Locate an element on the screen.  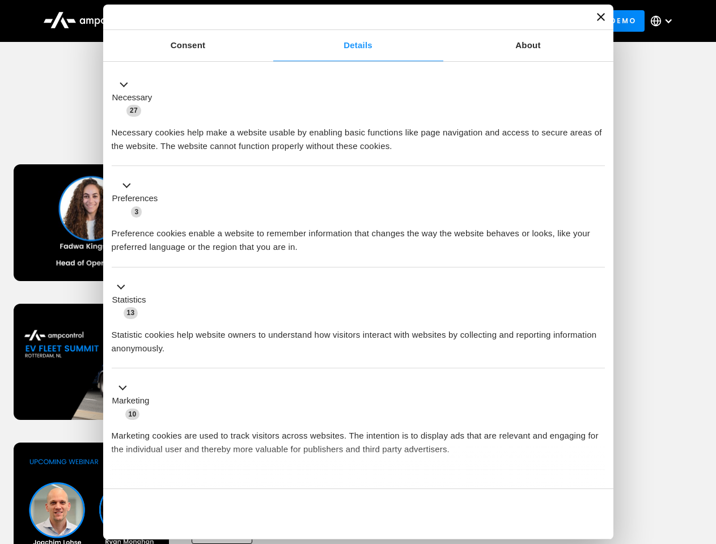
div: Preference cookies enable a website to remember information that changes the way the website beha... is located at coordinates (358, 236).